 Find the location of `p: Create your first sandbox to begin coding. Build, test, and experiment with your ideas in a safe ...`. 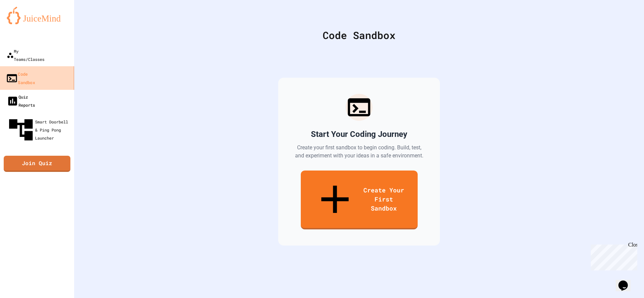

p: Create your first sandbox to begin coding. Build, test, and experiment with your ideas in a safe ... is located at coordinates (359, 152).